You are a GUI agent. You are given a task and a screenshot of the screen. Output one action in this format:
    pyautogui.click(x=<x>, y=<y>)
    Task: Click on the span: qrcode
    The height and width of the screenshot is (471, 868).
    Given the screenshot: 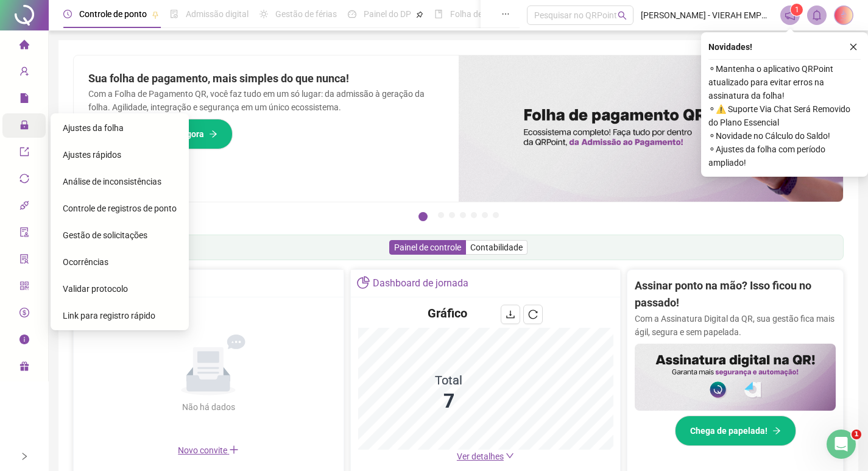 What is the action you would take?
    pyautogui.click(x=24, y=287)
    